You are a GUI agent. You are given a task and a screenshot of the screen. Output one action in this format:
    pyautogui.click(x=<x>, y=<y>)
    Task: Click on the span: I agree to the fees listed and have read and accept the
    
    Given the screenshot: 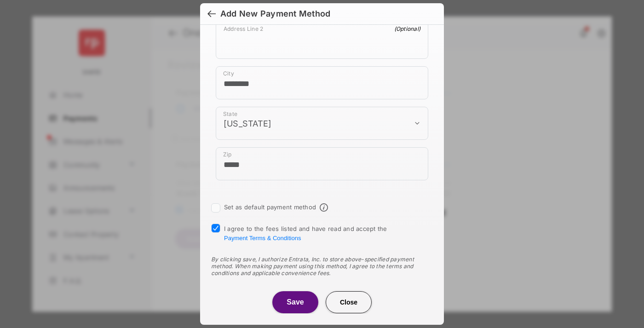 What is the action you would take?
    pyautogui.click(x=305, y=233)
    